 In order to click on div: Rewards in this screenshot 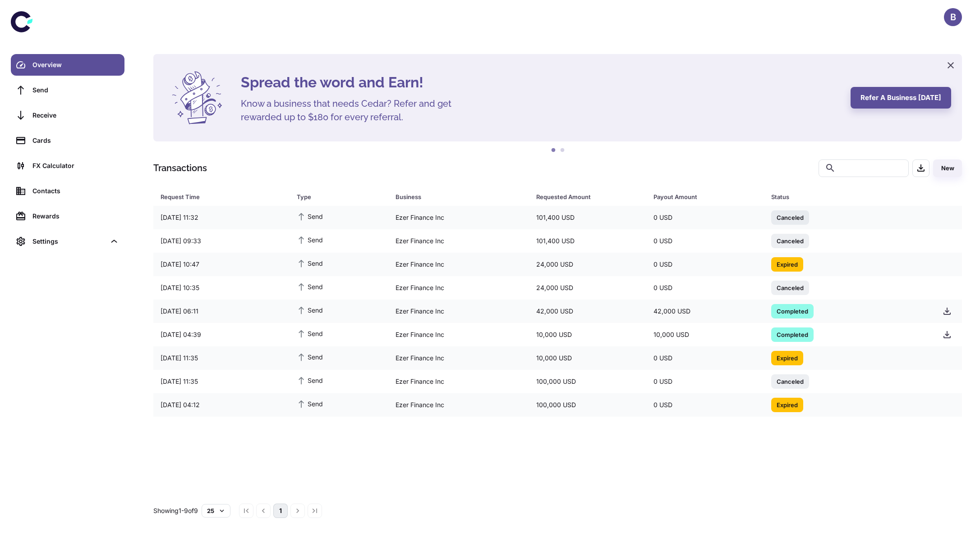, I will do `click(75, 216)`.